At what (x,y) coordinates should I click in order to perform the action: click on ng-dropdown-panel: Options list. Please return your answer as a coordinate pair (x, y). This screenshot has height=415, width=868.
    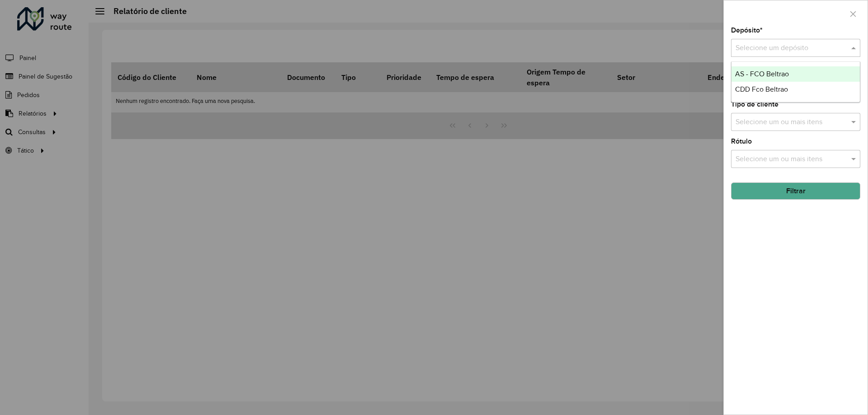
    Looking at the image, I should click on (796, 82).